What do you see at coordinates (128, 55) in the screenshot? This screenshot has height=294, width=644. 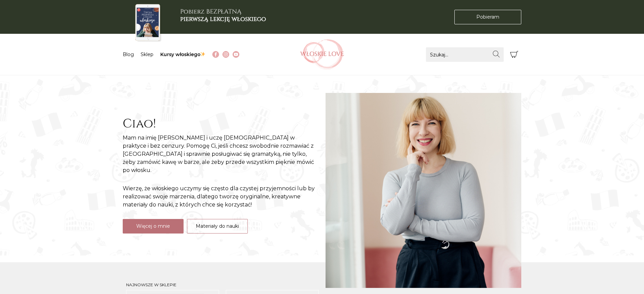 I see `a: Blog` at bounding box center [128, 55].